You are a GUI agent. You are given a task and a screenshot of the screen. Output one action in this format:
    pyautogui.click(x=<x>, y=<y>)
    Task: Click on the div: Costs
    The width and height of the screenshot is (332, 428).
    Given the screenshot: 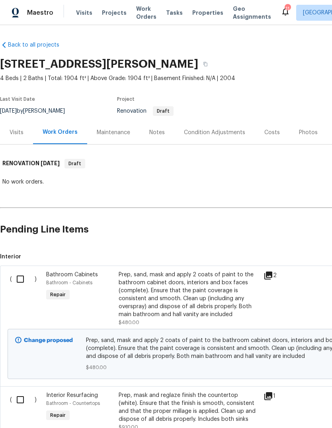 What is the action you would take?
    pyautogui.click(x=272, y=132)
    